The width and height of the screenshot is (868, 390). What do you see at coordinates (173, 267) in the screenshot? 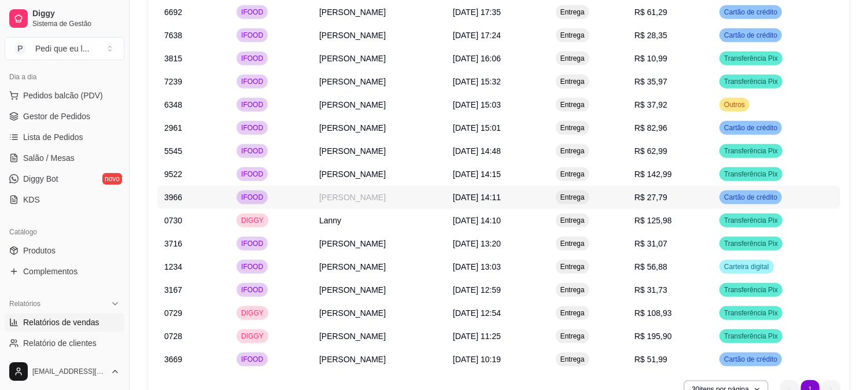
I see `span: 1234` at bounding box center [173, 267].